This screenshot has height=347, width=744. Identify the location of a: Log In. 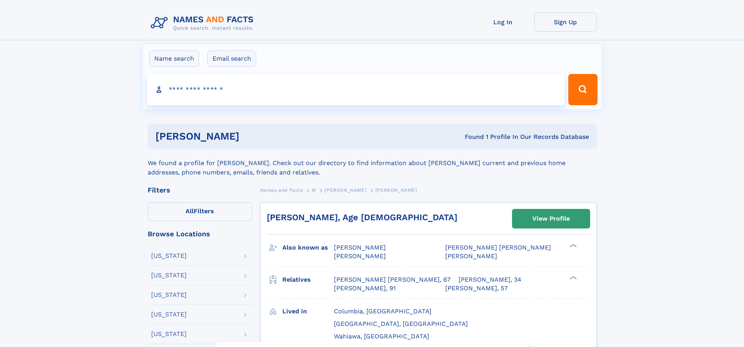
(503, 22).